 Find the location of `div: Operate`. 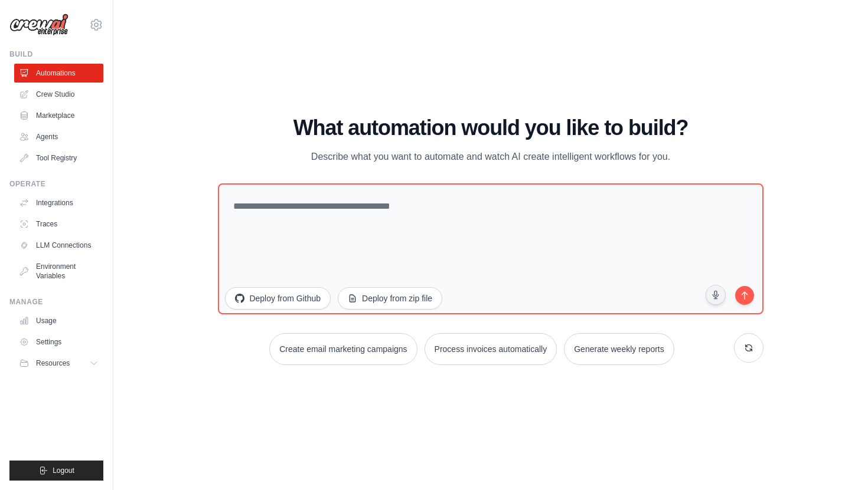

div: Operate is located at coordinates (56, 184).